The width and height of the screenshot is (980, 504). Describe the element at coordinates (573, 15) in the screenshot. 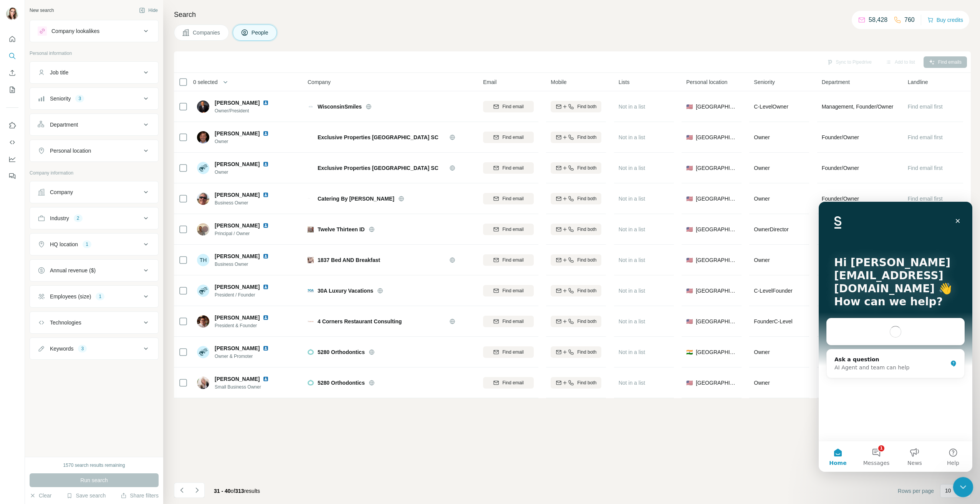

I see `h4: Search` at that location.